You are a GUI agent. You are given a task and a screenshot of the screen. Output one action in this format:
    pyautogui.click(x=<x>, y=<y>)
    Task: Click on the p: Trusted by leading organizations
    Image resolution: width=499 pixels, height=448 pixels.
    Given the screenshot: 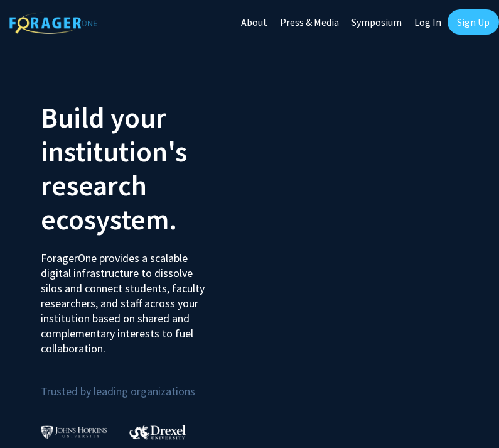 What is the action you would take?
    pyautogui.click(x=141, y=383)
    